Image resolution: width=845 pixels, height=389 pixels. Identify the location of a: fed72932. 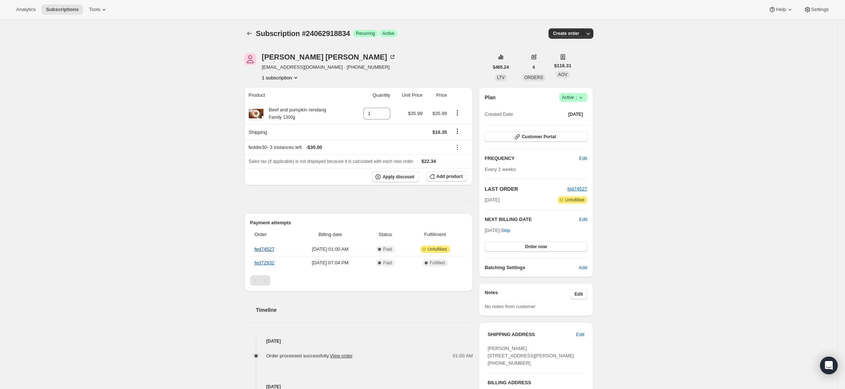
(265, 262).